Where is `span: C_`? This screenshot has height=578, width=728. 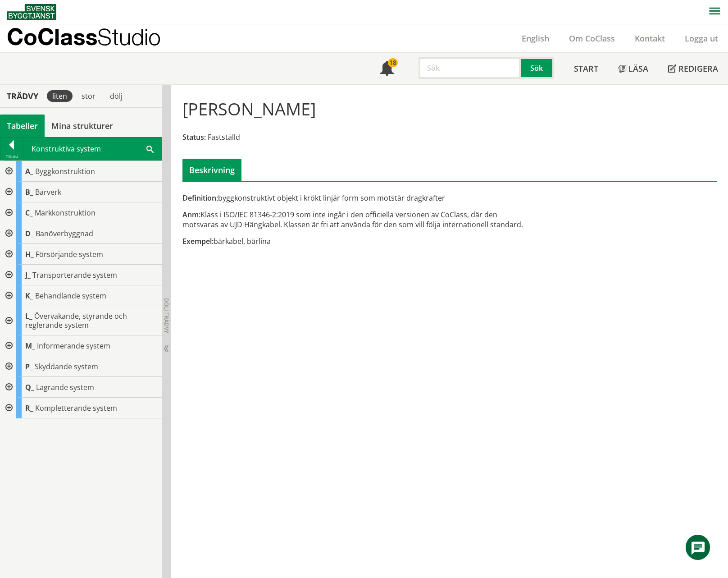
span: C_ is located at coordinates (29, 212).